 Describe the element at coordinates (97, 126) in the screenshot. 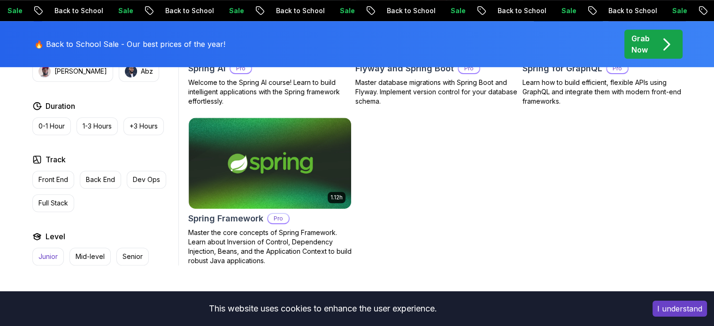

I see `p: 1-3 Hours` at that location.